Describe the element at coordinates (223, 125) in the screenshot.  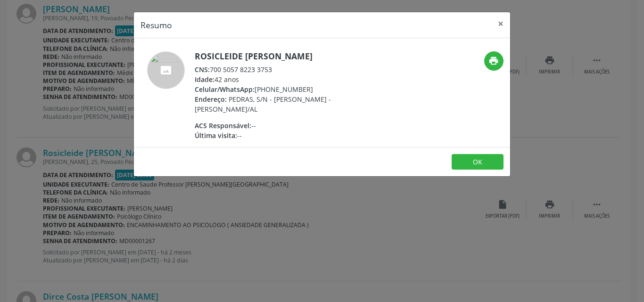
I see `span: ACS Responsável:` at that location.